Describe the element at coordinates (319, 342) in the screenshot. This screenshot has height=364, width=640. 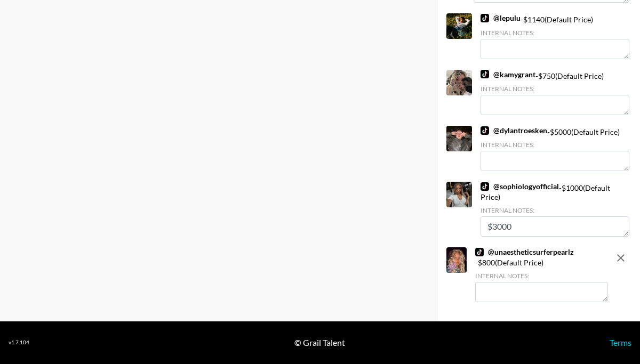
I see `div: © Grail Talent` at that location.